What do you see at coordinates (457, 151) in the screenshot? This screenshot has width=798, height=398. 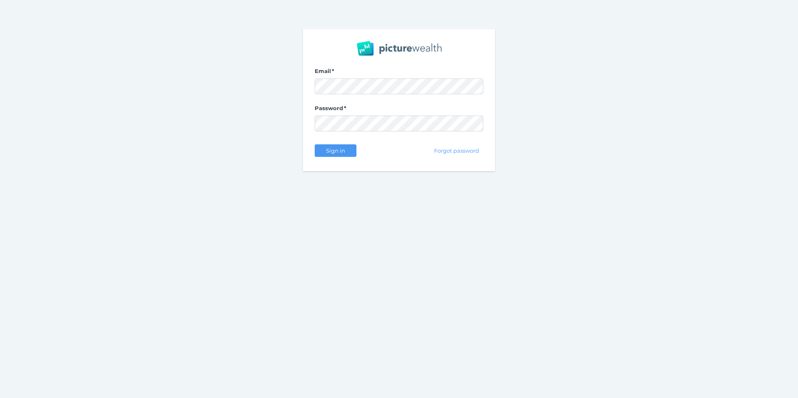 I see `button: Forgot password` at bounding box center [457, 151].